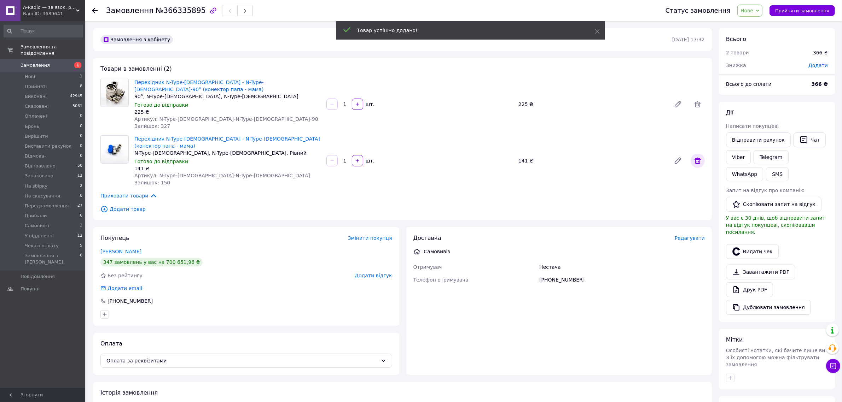 This screenshot has height=402, width=842. I want to click on span: Оплата за реквізитами, so click(242, 361).